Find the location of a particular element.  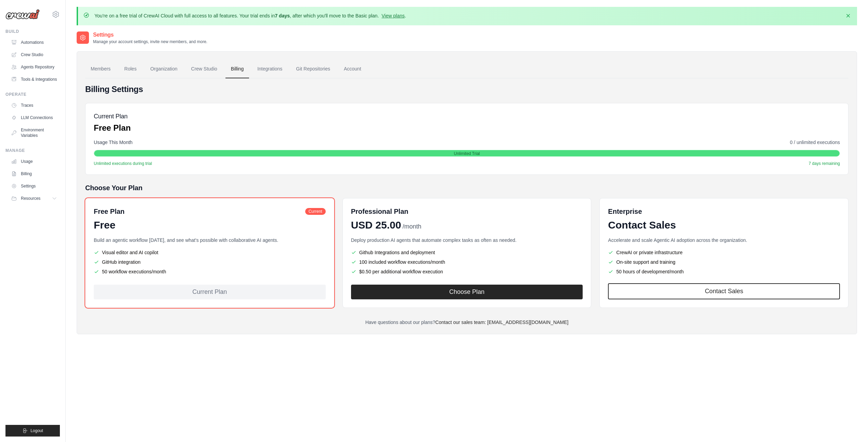

button: Choose Plan is located at coordinates (467, 292).